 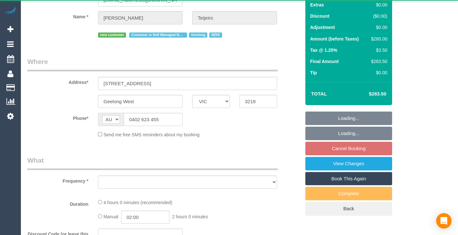 I want to click on div: $283.50, so click(x=378, y=61).